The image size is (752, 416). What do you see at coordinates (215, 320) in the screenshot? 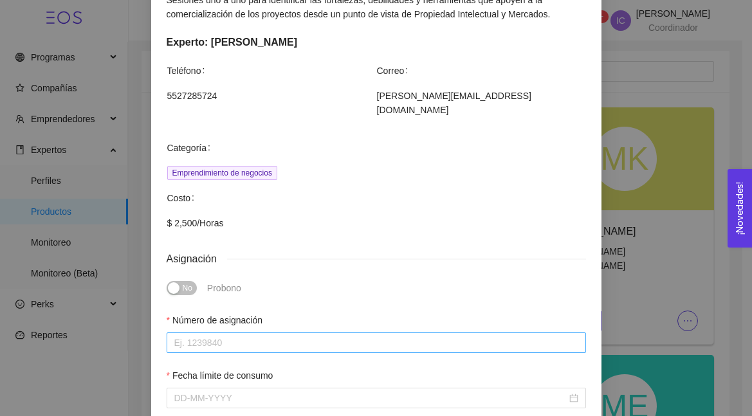
I see `label: Número de asignación` at bounding box center [215, 320].